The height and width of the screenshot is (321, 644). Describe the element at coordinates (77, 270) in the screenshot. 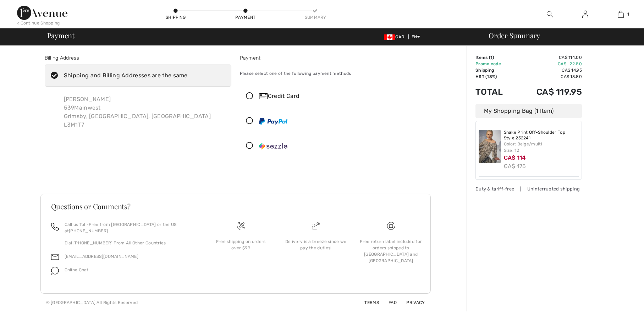

I see `span: Online Chat` at that location.